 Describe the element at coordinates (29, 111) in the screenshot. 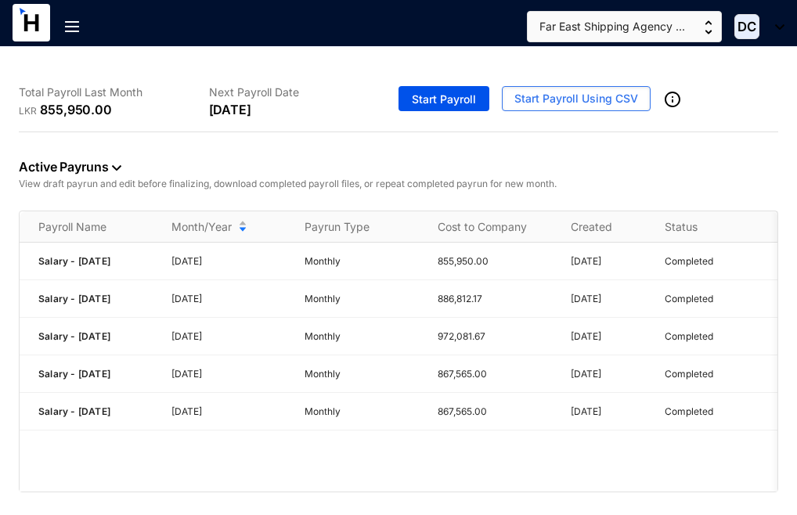

I see `p: LKR` at that location.